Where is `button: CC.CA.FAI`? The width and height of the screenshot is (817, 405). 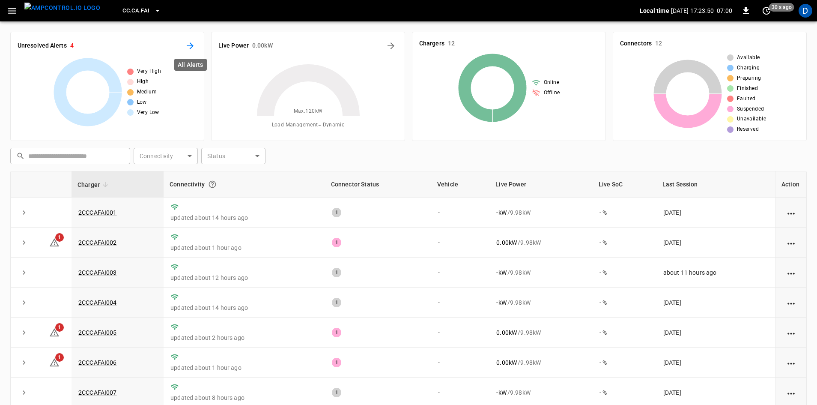 button: CC.CA.FAI is located at coordinates (141, 11).